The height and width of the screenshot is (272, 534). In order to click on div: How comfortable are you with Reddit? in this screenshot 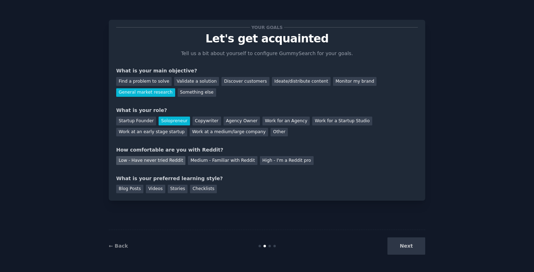, I will do `click(267, 150)`.